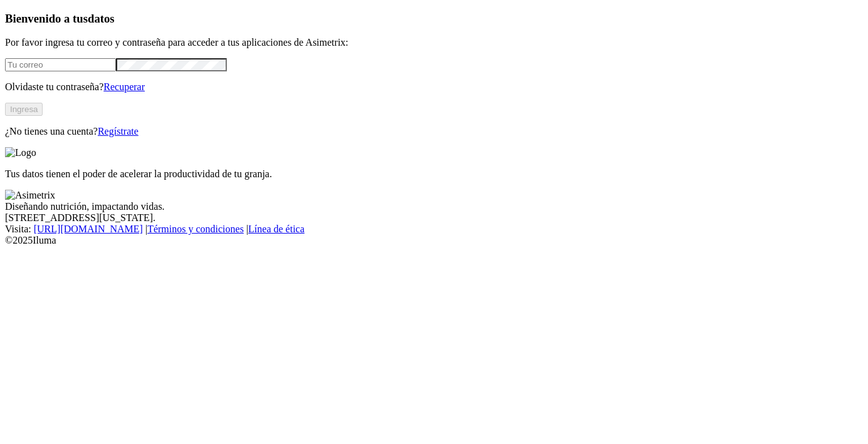 This screenshot has height=444, width=868. What do you see at coordinates (101, 18) in the screenshot?
I see `span: datos` at bounding box center [101, 18].